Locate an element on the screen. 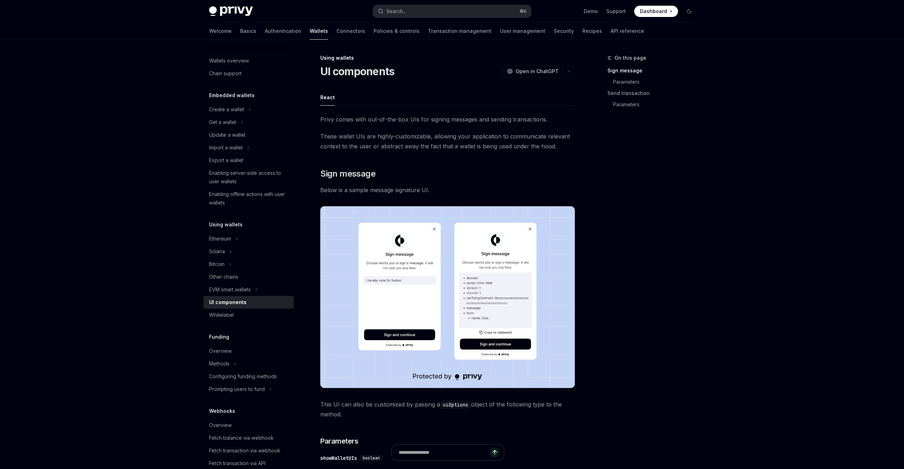 Image resolution: width=904 pixels, height=469 pixels. a: Welcome is located at coordinates (220, 31).